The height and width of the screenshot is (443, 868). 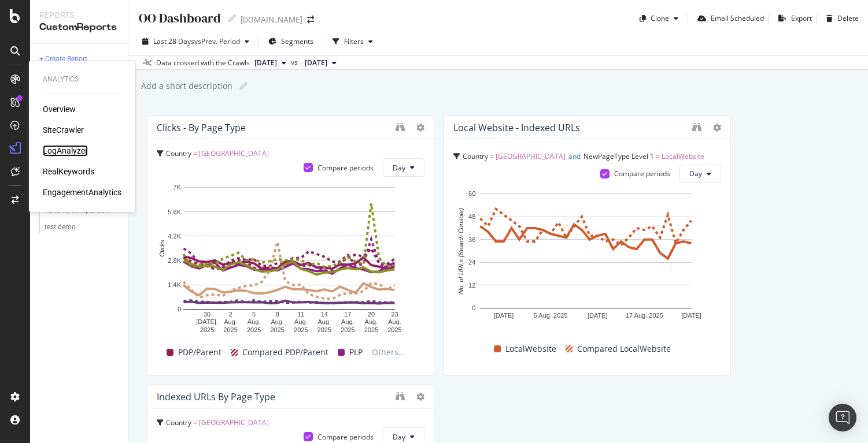 What do you see at coordinates (472, 262) in the screenshot?
I see `text: 24` at bounding box center [472, 262].